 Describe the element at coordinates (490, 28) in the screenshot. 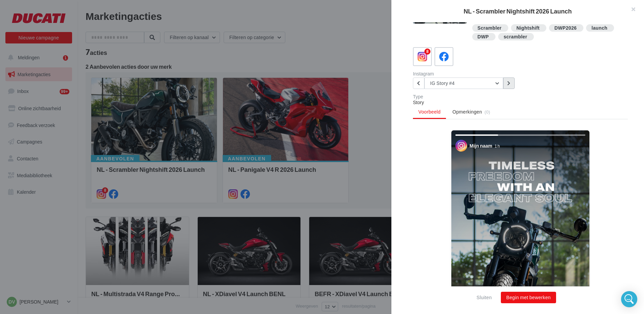

I see `div: Scrambler` at that location.